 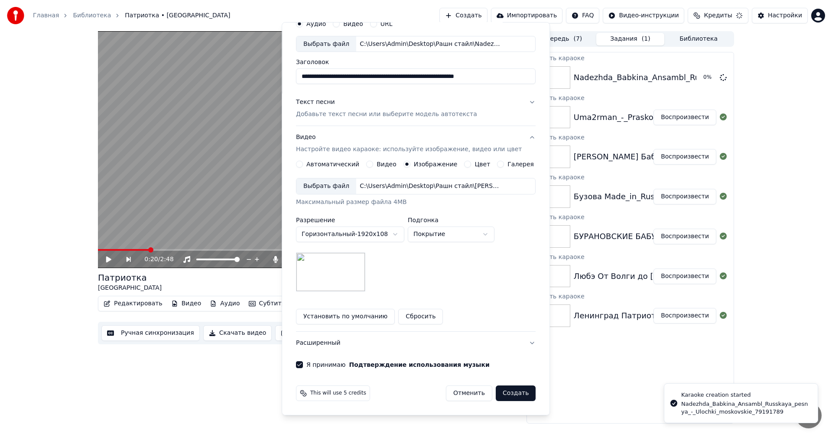 What do you see at coordinates (316, 23) in the screenshot?
I see `label: Аудио` at bounding box center [316, 23].